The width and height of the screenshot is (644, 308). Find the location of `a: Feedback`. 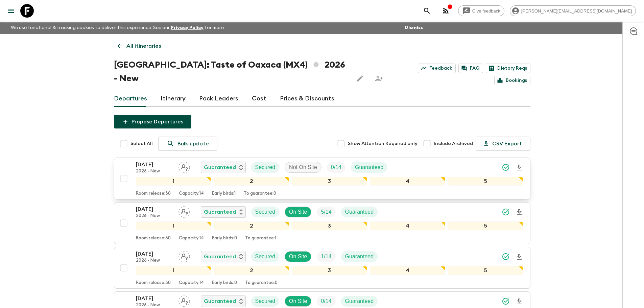

a: Feedback is located at coordinates (437, 68).